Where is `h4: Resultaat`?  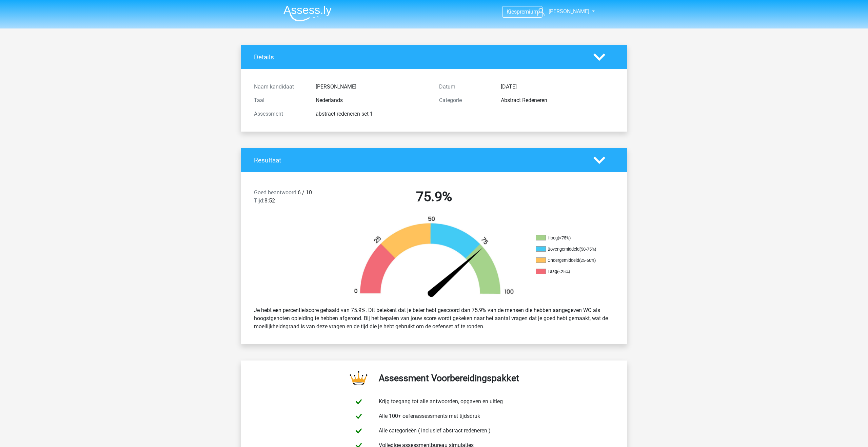 h4: Resultaat is located at coordinates (419, 160).